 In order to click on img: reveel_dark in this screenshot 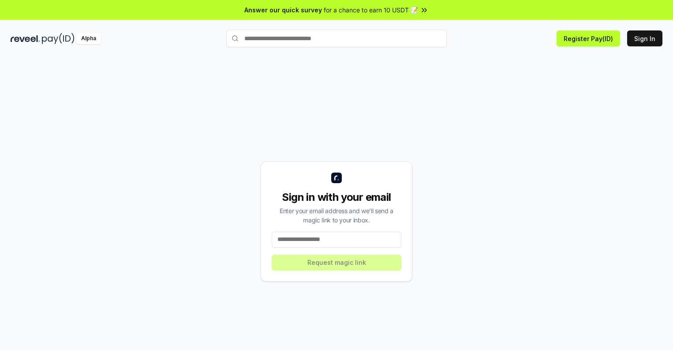, I will do `click(25, 38)`.